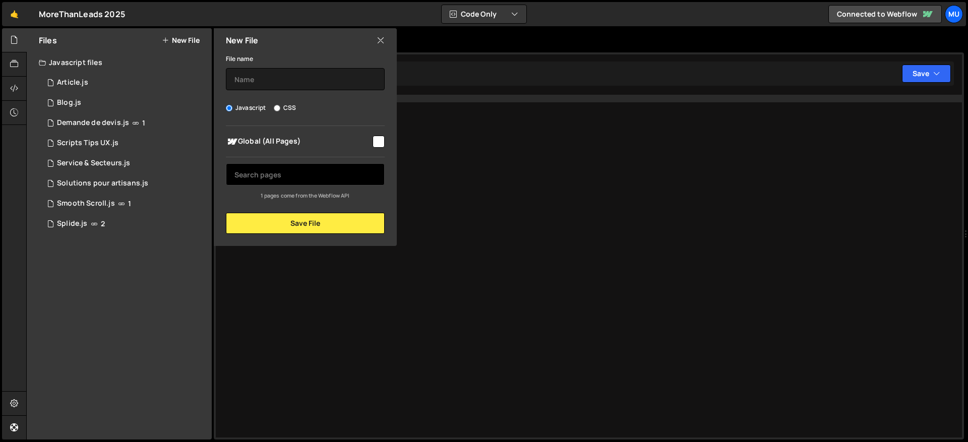  Describe the element at coordinates (82, 14) in the screenshot. I see `div: MoreThanLeads 2025` at that location.